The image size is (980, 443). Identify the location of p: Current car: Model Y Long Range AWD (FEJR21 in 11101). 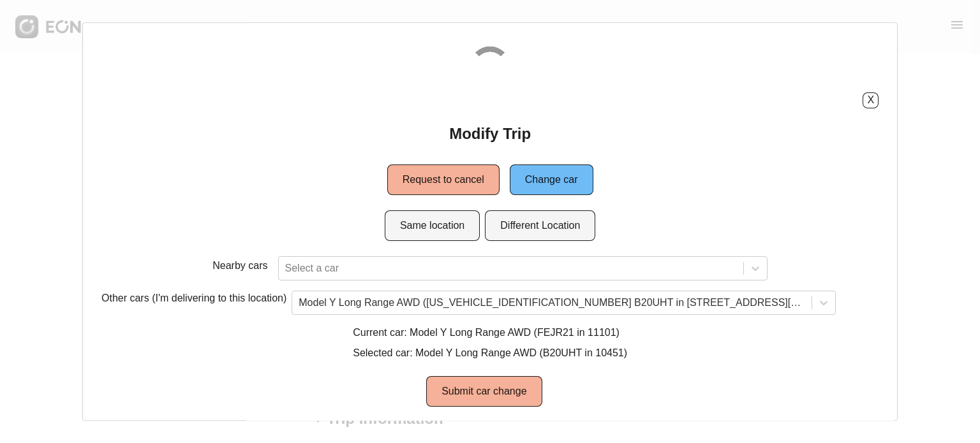
(490, 333).